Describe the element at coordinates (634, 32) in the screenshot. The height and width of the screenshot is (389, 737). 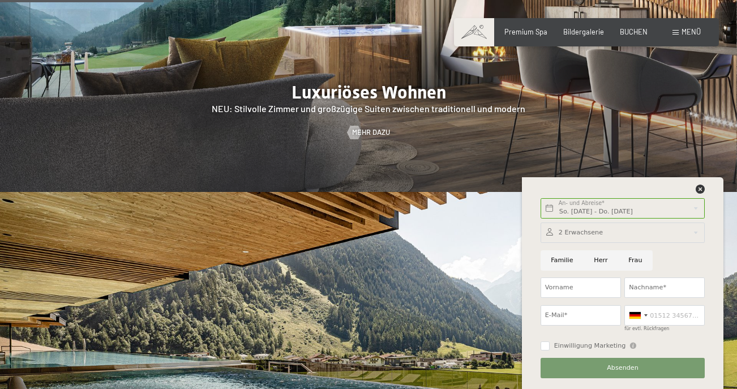
I see `a: BUCHEN` at that location.